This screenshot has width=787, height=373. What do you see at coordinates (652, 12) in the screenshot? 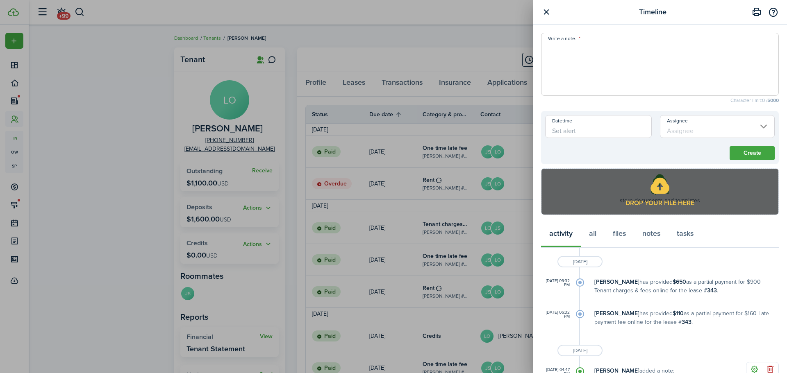
I see `span: Timeline` at bounding box center [652, 12].